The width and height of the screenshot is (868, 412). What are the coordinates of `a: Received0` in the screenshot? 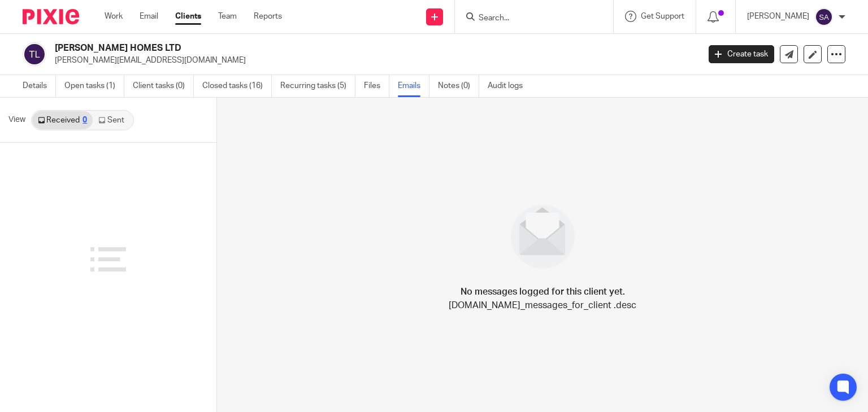 It's located at (62, 120).